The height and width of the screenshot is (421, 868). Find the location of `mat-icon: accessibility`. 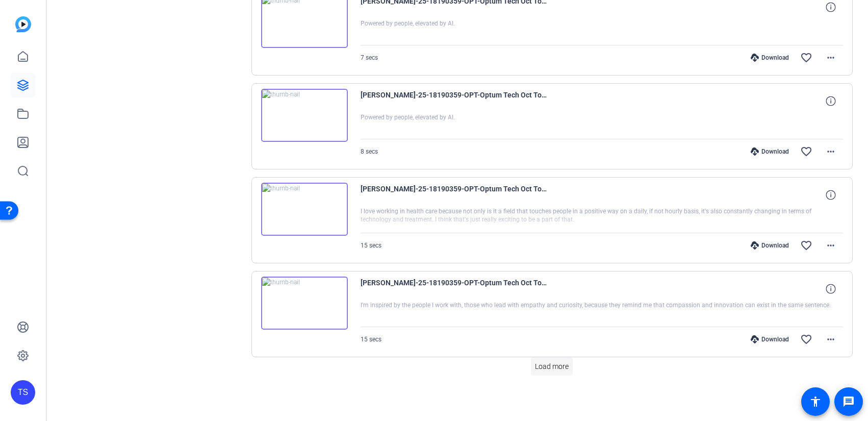

mat-icon: accessibility is located at coordinates (815, 402).